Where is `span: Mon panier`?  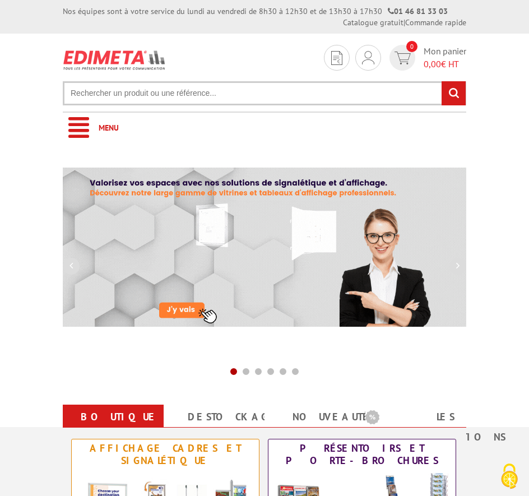
span: Mon panier is located at coordinates (445, 58).